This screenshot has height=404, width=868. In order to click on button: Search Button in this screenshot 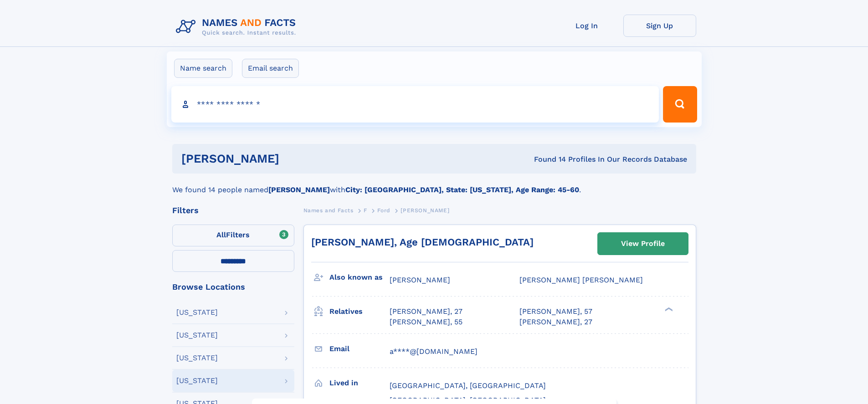, I will do `click(680, 104)`.